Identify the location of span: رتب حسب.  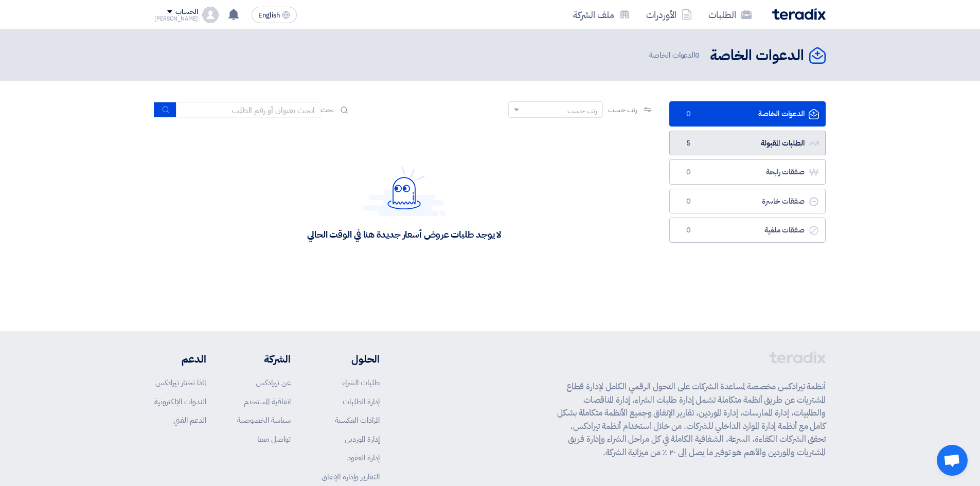
(622, 110).